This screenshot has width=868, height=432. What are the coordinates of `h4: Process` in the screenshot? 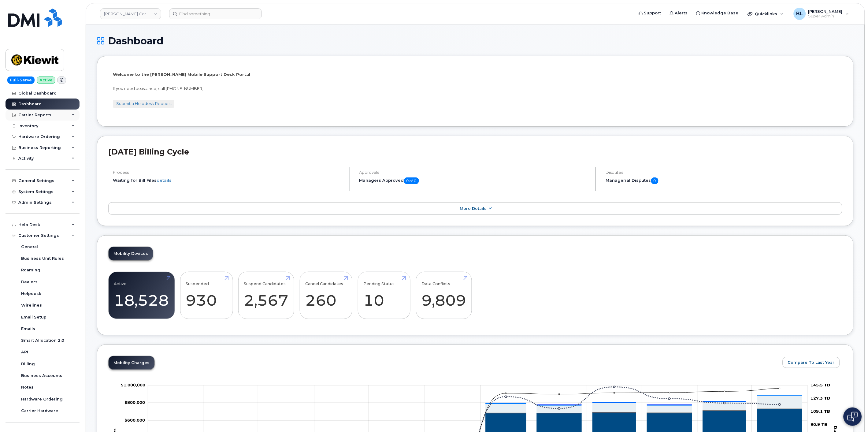 It's located at (228, 172).